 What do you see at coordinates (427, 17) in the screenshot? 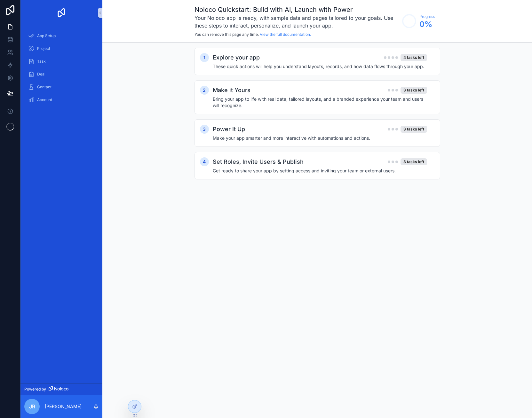
I see `span: Progress` at bounding box center [427, 17].